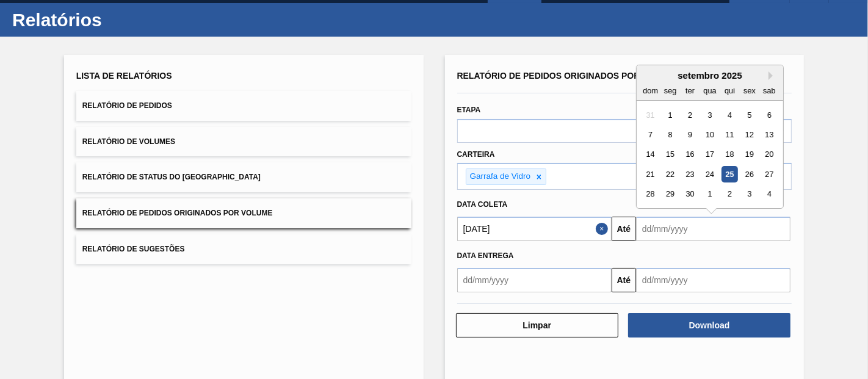 This screenshot has height=379, width=868. Describe the element at coordinates (769, 134) in the screenshot. I see `div: Choose sábado, 13 de setembro de 2025` at that location.